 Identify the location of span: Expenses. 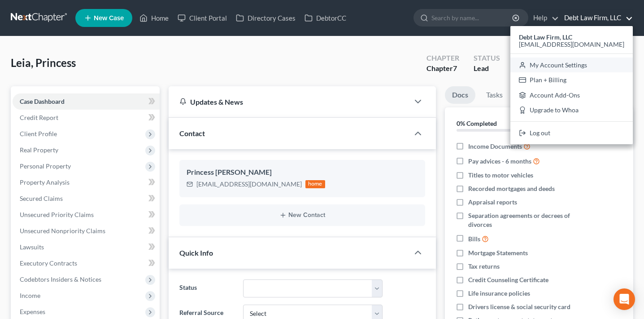
(32, 311).